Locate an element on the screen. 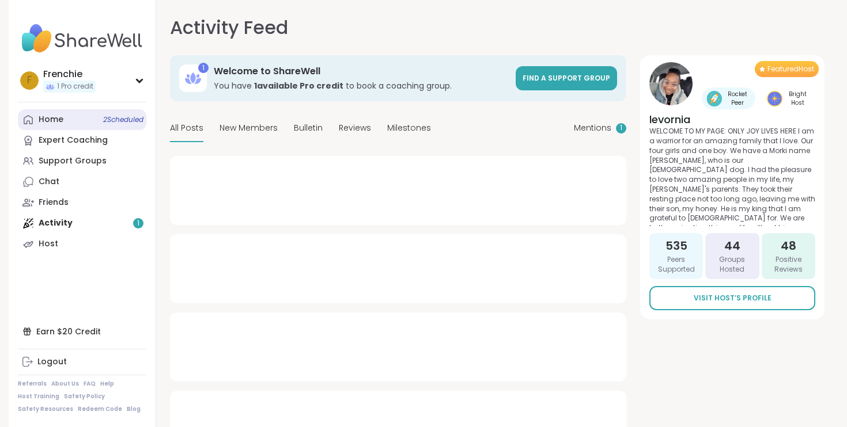 The width and height of the screenshot is (847, 427). a: Logout is located at coordinates (82, 362).